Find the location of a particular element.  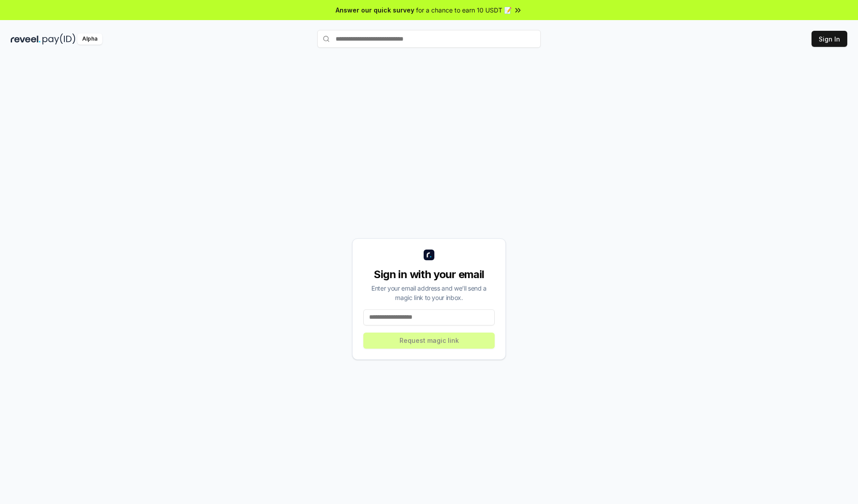

img: reveel_dark is located at coordinates (26, 39).